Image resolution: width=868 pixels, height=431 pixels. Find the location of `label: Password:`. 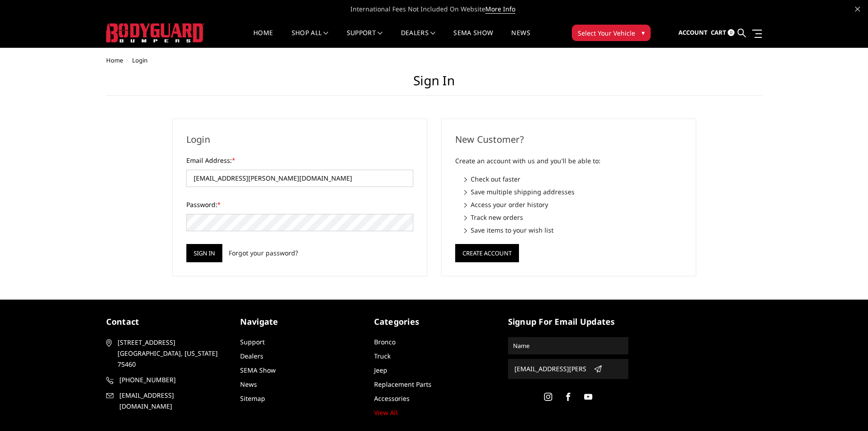

label: Password: is located at coordinates (300, 204).